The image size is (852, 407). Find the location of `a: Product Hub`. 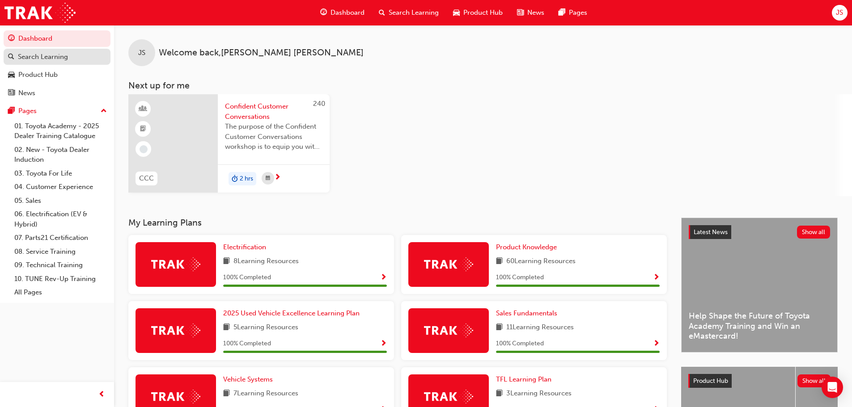

a: Product Hub is located at coordinates (57, 75).